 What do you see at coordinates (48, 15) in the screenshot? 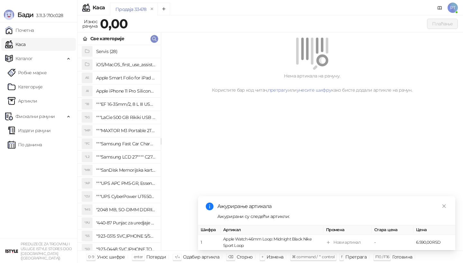
I see `span: 3.11.3-710c028` at bounding box center [48, 15].